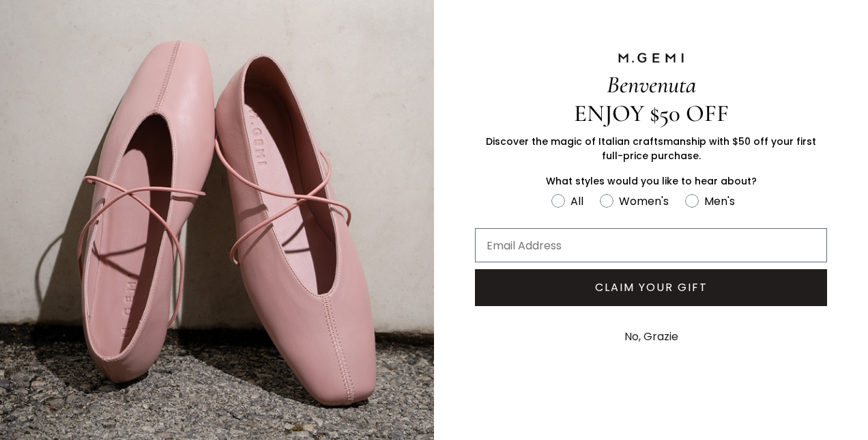 Image resolution: width=868 pixels, height=440 pixels. Describe the element at coordinates (576, 201) in the screenshot. I see `div: All` at that location.